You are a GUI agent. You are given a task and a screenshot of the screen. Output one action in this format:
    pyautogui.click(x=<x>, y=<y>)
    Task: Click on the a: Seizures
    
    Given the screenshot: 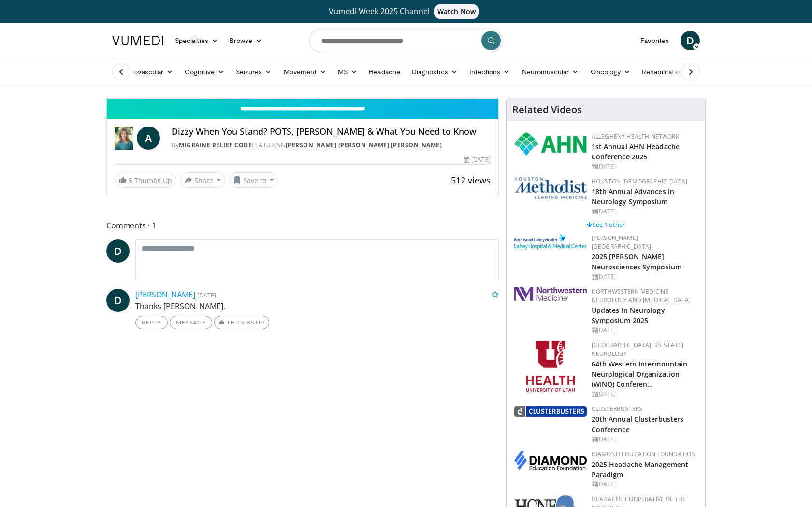 What is the action you would take?
    pyautogui.click(x=254, y=72)
    